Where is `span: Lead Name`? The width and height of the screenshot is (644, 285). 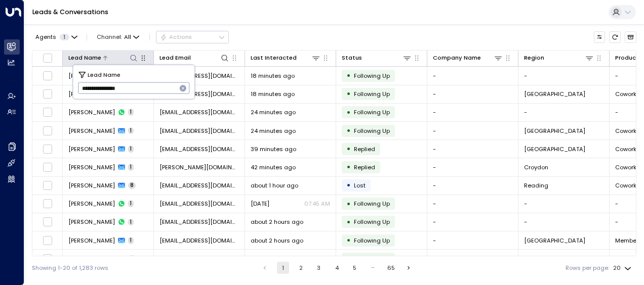
span: Lead Name is located at coordinates (104, 75).